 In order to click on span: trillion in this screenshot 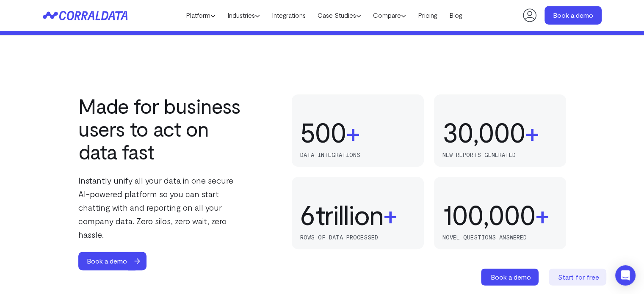, I will do `click(349, 215)`.